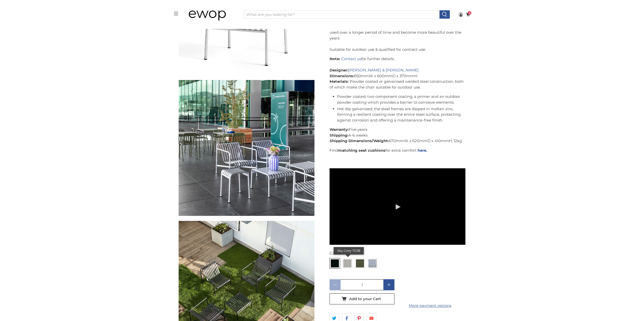  I want to click on button: Add to your Cart, so click(362, 299).